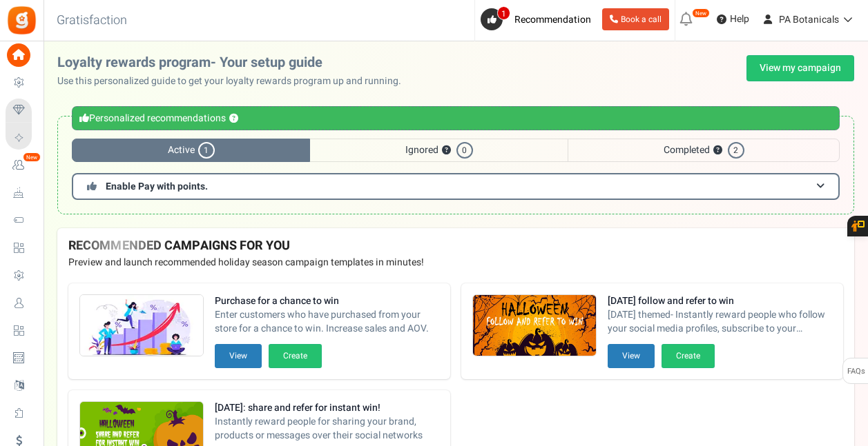  Describe the element at coordinates (800, 69) in the screenshot. I see `a: View my campaign` at that location.